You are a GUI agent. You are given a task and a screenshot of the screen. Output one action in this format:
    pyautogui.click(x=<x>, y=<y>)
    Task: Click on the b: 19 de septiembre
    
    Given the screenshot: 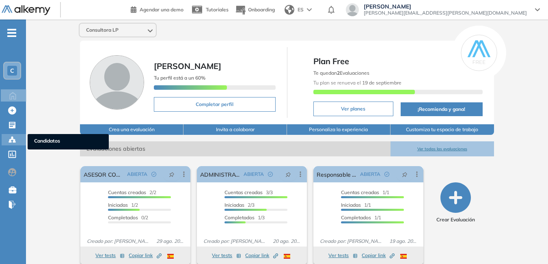 What is the action you would take?
    pyautogui.click(x=382, y=82)
    